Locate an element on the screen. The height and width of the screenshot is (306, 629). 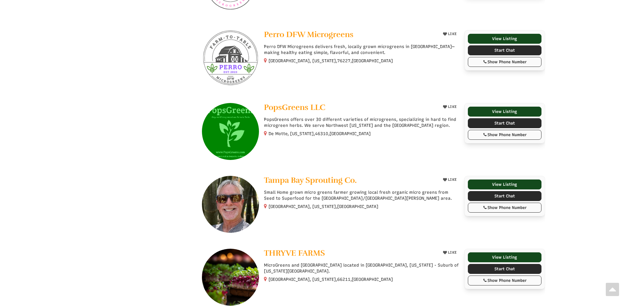
a: Perro DFW Microgreens is located at coordinates (350, 35).